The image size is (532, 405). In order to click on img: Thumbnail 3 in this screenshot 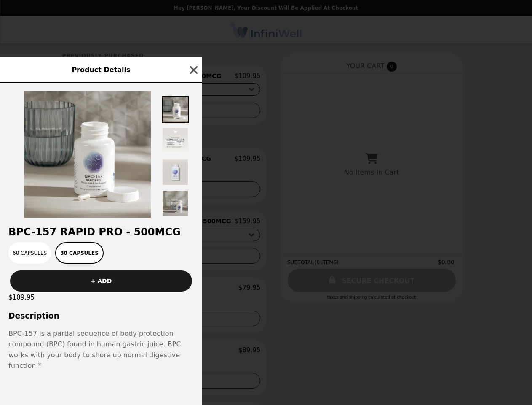, I will do `click(175, 172)`.